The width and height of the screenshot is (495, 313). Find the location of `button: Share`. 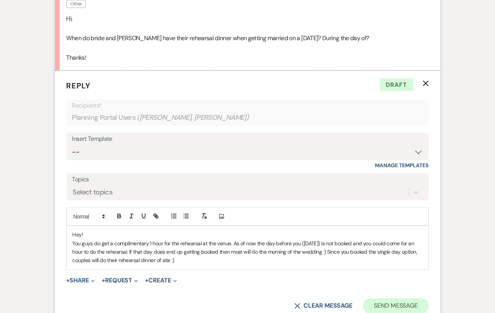

button: Share is located at coordinates (81, 280).